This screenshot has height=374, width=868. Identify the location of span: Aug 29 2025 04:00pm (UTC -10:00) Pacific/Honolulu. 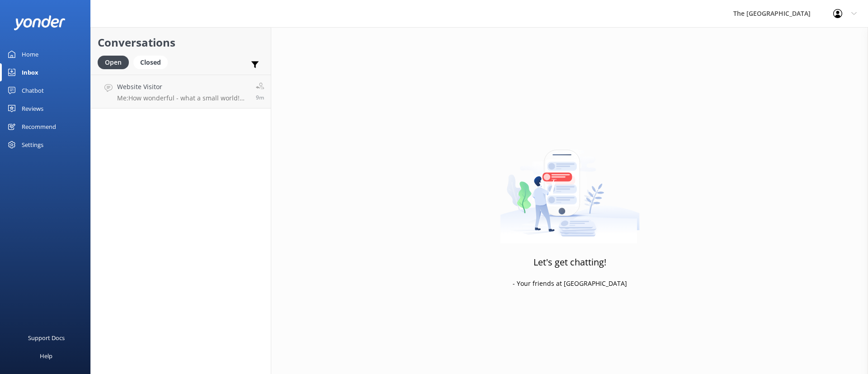
(260, 97).